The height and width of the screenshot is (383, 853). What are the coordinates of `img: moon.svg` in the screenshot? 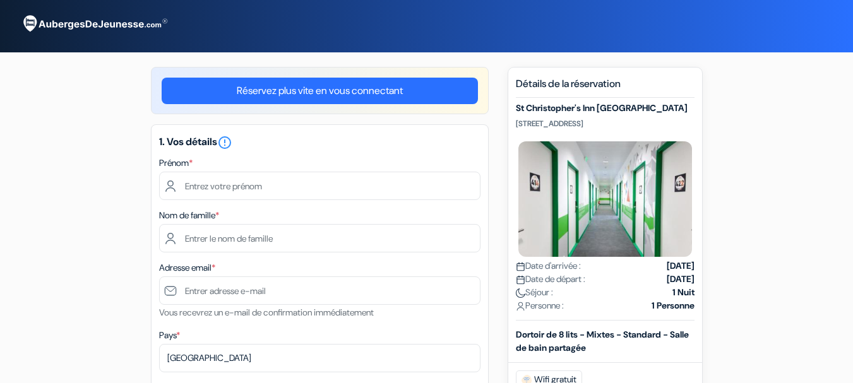 It's located at (520, 293).